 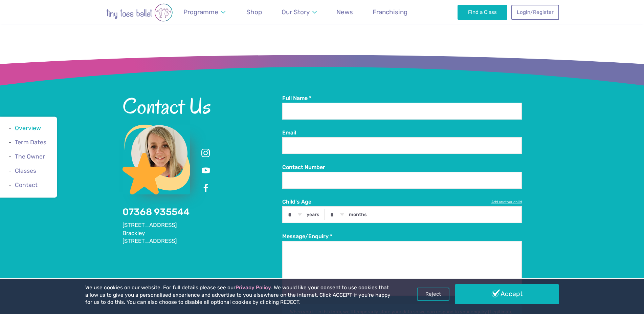 What do you see at coordinates (402, 237) in the screenshot?
I see `label: Message/Enquiry *` at bounding box center [402, 237].